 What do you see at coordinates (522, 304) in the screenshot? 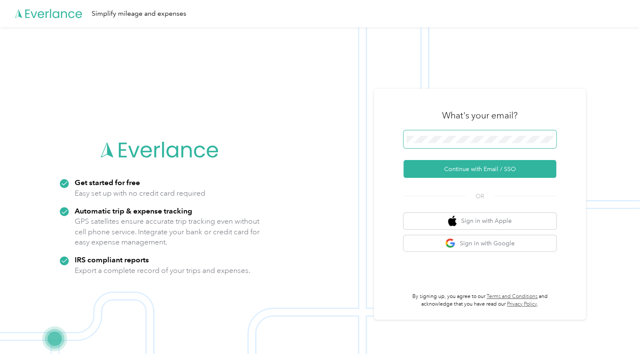
I see `a: Privacy Policy` at bounding box center [522, 304].